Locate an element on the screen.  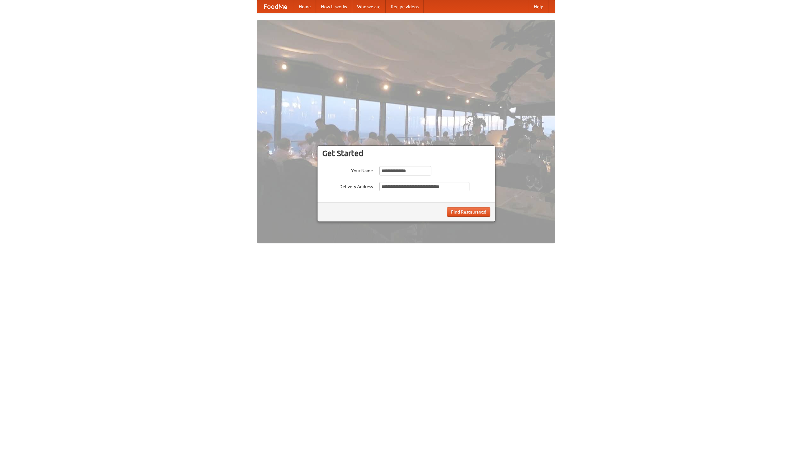
button: Find Restaurants! is located at coordinates (468, 212).